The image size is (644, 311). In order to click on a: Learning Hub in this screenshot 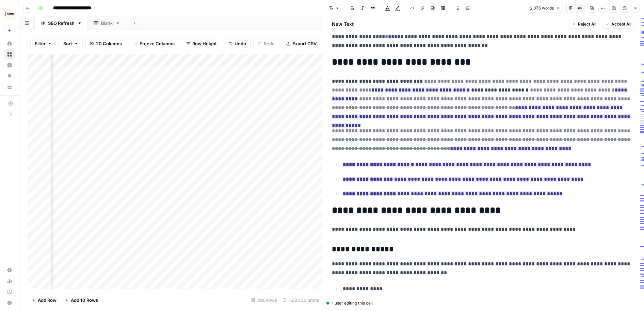, I will do `click(10, 292)`.